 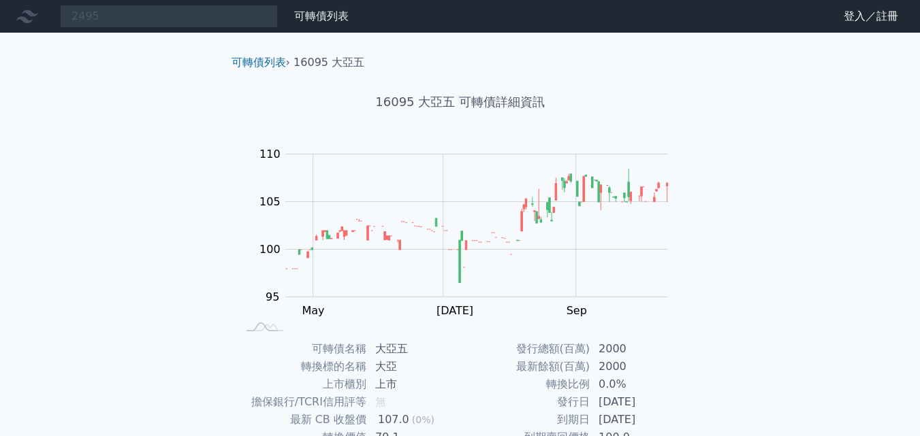 I want to click on td: 大亞五, so click(x=413, y=349).